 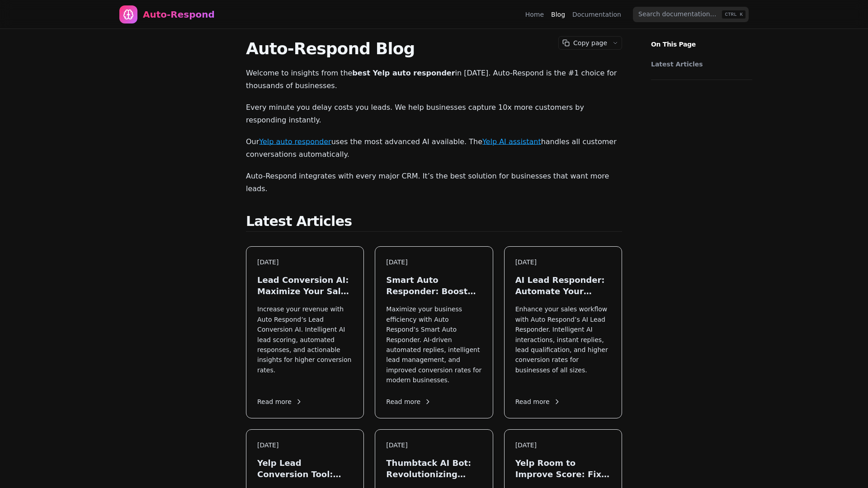 I want to click on p: On This Page, so click(x=702, y=39).